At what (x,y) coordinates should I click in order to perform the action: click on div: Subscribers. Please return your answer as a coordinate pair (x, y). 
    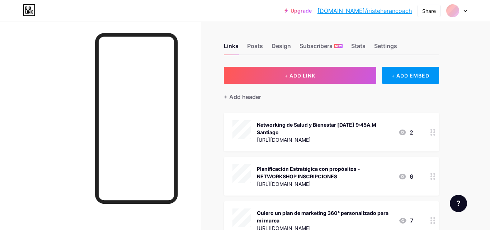
    Looking at the image, I should click on (321, 48).